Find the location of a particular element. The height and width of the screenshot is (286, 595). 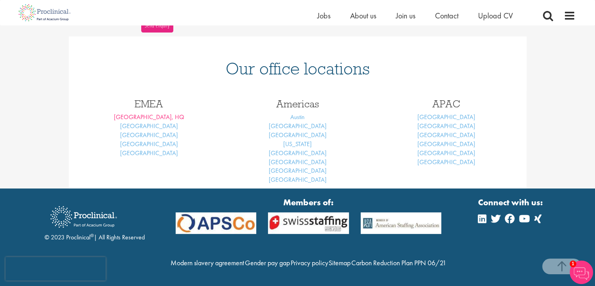

a: Sitemap is located at coordinates (339, 262).